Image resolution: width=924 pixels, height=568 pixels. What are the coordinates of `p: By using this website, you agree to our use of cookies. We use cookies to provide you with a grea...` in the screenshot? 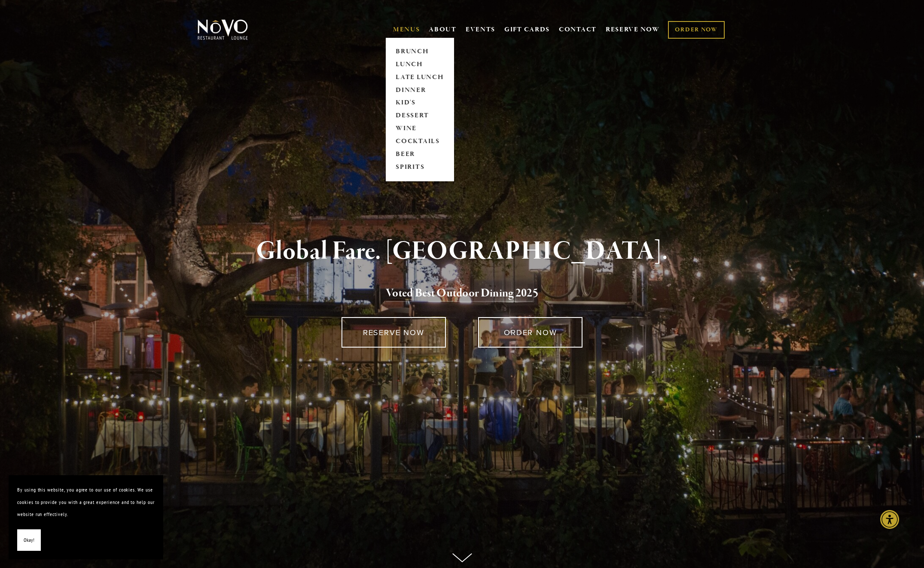 It's located at (86, 503).